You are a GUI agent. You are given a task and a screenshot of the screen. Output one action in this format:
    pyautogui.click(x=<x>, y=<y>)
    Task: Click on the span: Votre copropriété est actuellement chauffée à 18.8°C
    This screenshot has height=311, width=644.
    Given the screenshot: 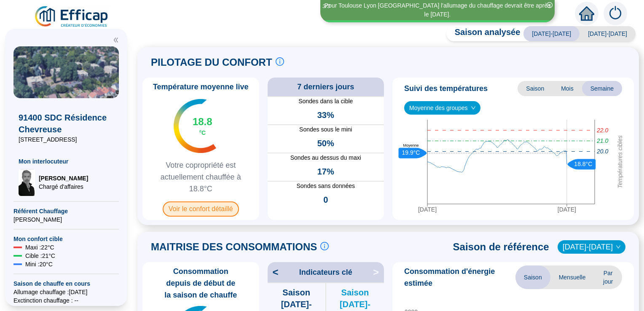 What is the action you would take?
    pyautogui.click(x=201, y=177)
    